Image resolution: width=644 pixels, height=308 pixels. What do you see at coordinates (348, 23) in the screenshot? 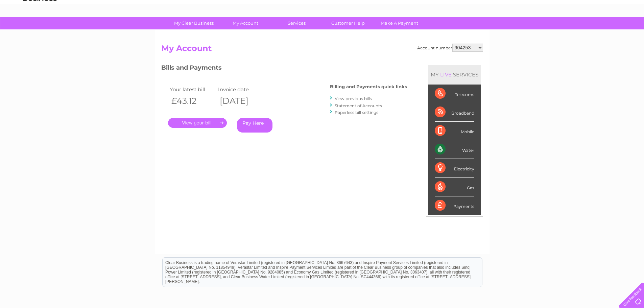
I see `a: Customer Help` at bounding box center [348, 23].